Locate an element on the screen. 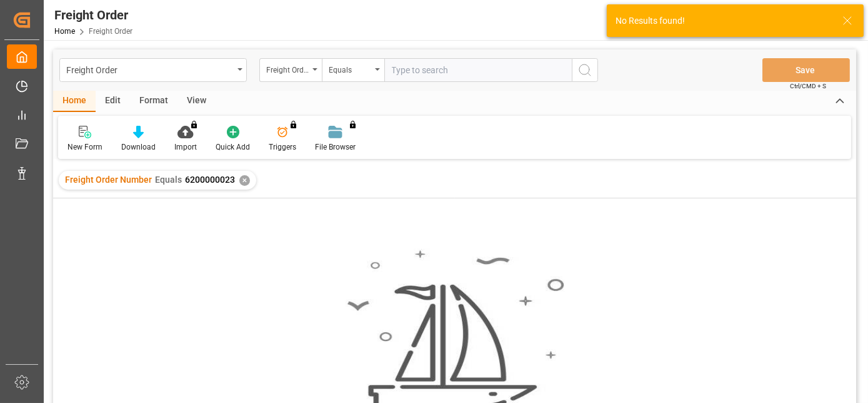 This screenshot has height=403, width=868. a: Home is located at coordinates (64, 31).